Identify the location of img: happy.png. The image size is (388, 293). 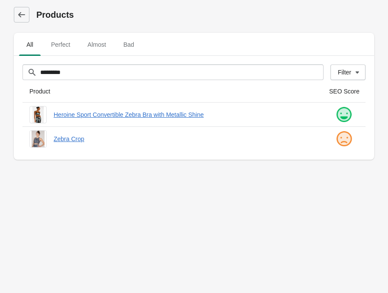
(344, 115).